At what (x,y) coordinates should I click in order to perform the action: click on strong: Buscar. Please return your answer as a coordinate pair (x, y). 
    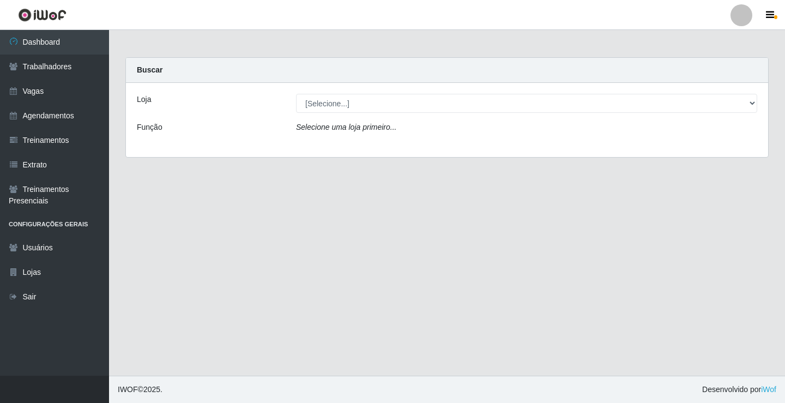
    Looking at the image, I should click on (149, 70).